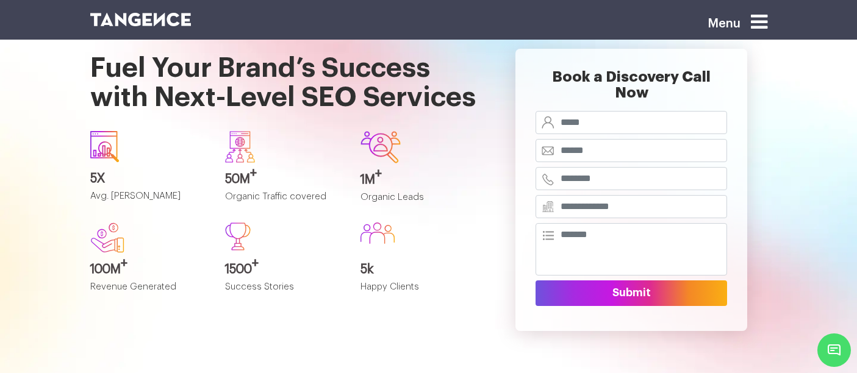 This screenshot has width=857, height=373. What do you see at coordinates (419, 180) in the screenshot?
I see `h3: 1M` at bounding box center [419, 180].